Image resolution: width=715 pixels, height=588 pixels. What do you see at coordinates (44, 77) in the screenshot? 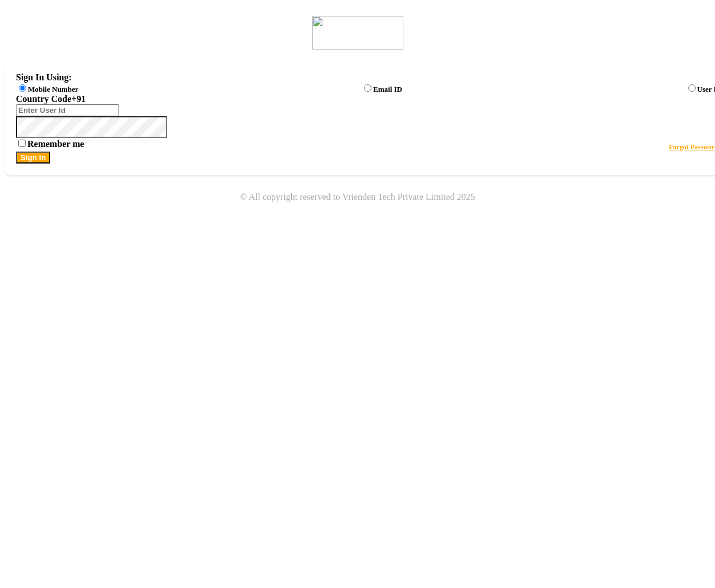
I see `label: Sign In Using:` at bounding box center [44, 77].